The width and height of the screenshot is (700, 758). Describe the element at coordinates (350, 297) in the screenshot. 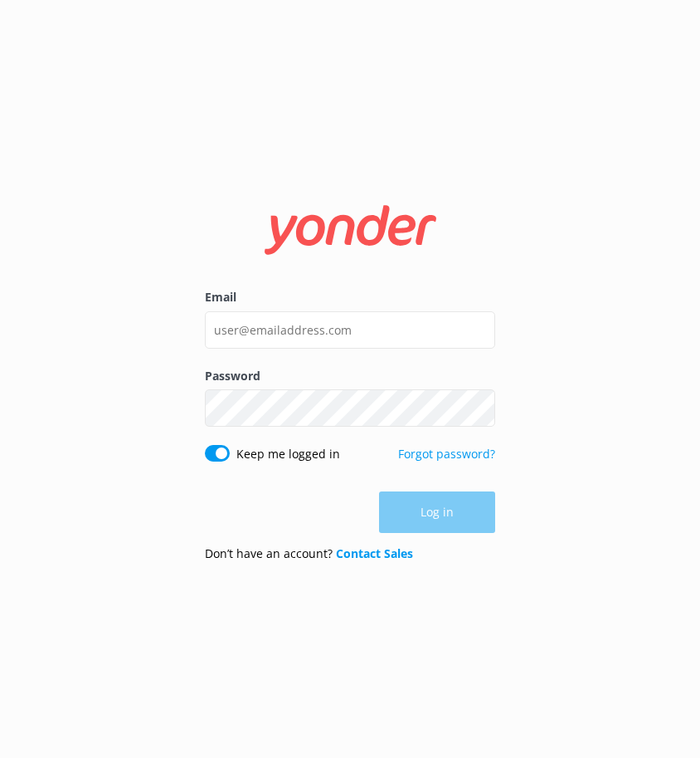

I see `label: Email` at that location.